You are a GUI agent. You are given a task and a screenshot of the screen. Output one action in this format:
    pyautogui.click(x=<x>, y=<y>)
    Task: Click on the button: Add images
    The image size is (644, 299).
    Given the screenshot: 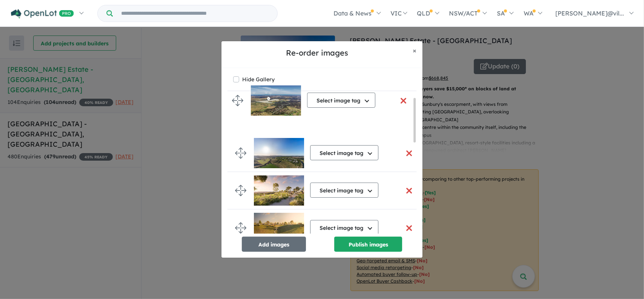 What is the action you would take?
    pyautogui.click(x=273, y=244)
    